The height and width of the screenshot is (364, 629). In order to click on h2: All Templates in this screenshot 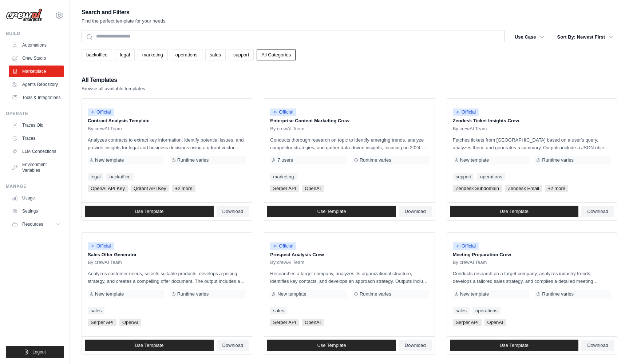, I will do `click(113, 80)`.